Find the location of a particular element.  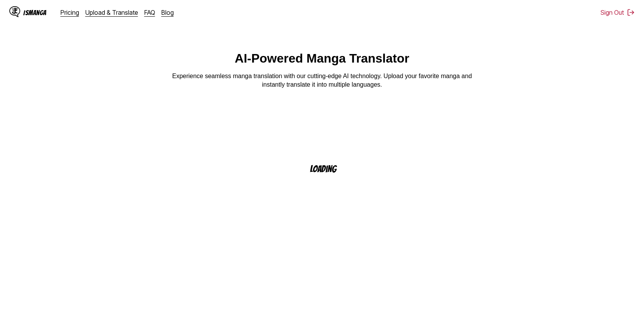

p: Loading is located at coordinates (328, 169).